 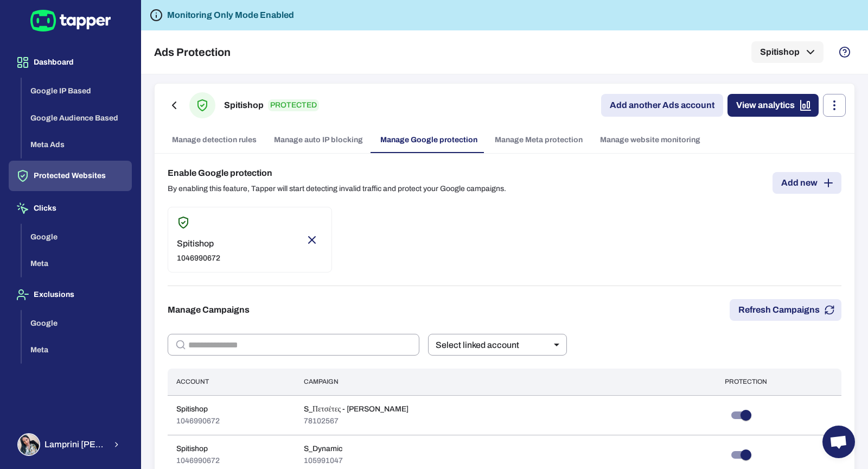 What do you see at coordinates (294, 105) in the screenshot?
I see `p: PROTECTED` at bounding box center [294, 105].